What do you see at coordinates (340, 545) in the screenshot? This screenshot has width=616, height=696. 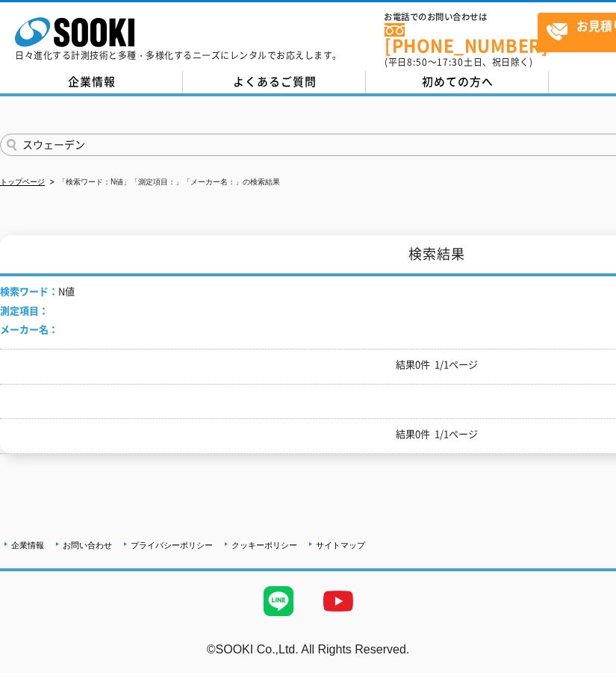 I see `a: サイトマップ` at bounding box center [340, 545].